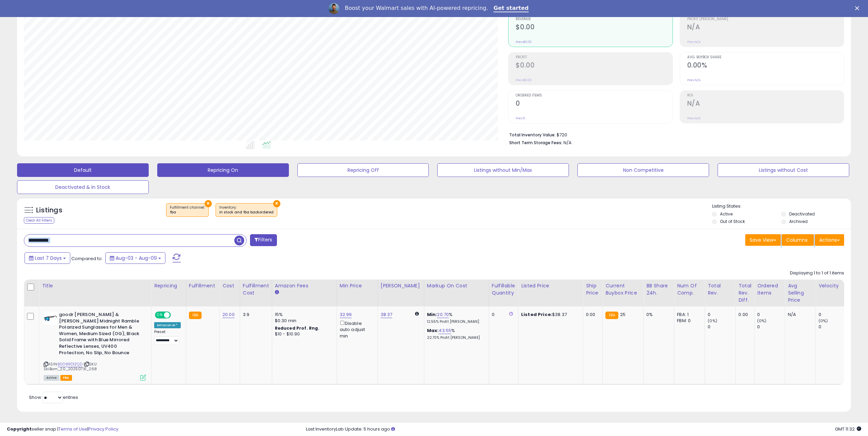 The height and width of the screenshot is (436, 868). I want to click on div: in stock and fba backordered, so click(246, 213).